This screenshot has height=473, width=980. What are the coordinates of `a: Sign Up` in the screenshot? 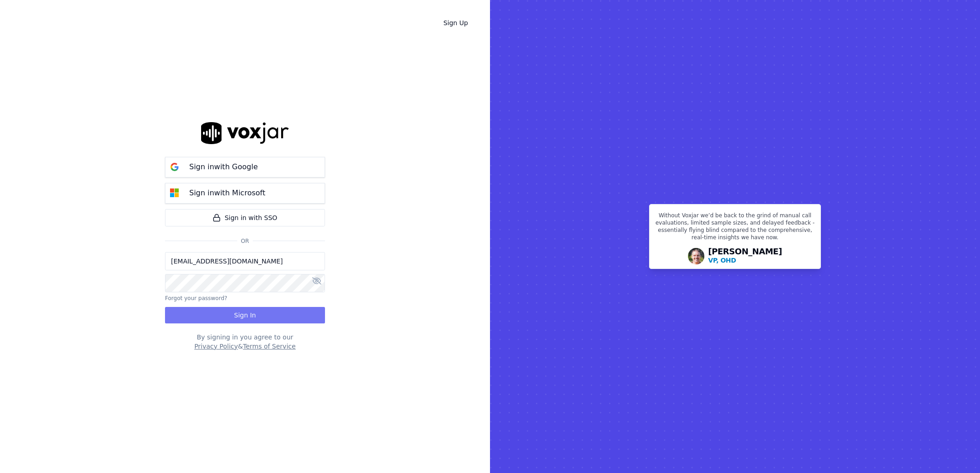 It's located at (456, 23).